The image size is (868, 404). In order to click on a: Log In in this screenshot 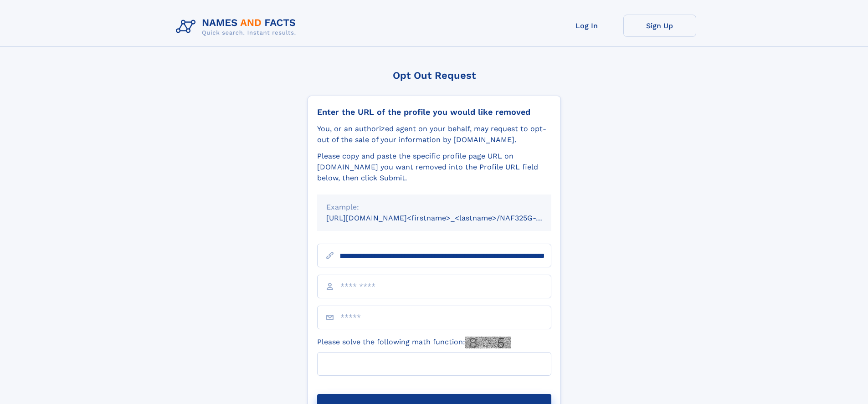, I will do `click(586, 26)`.